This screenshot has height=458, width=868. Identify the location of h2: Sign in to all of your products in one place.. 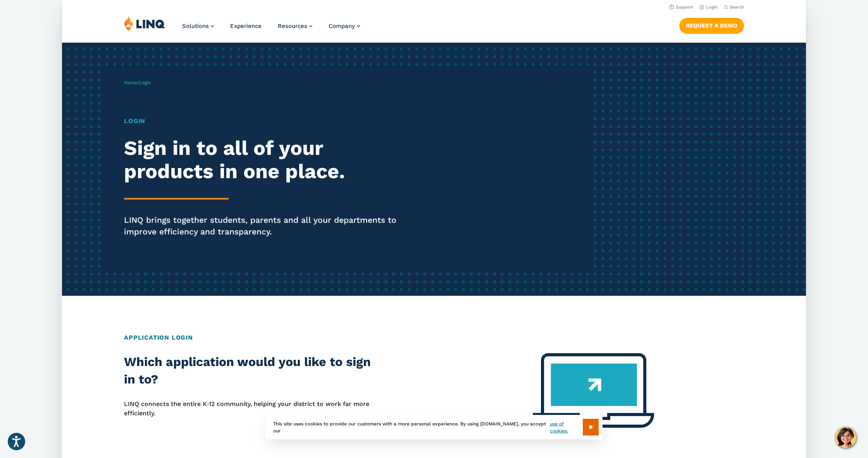
(267, 159).